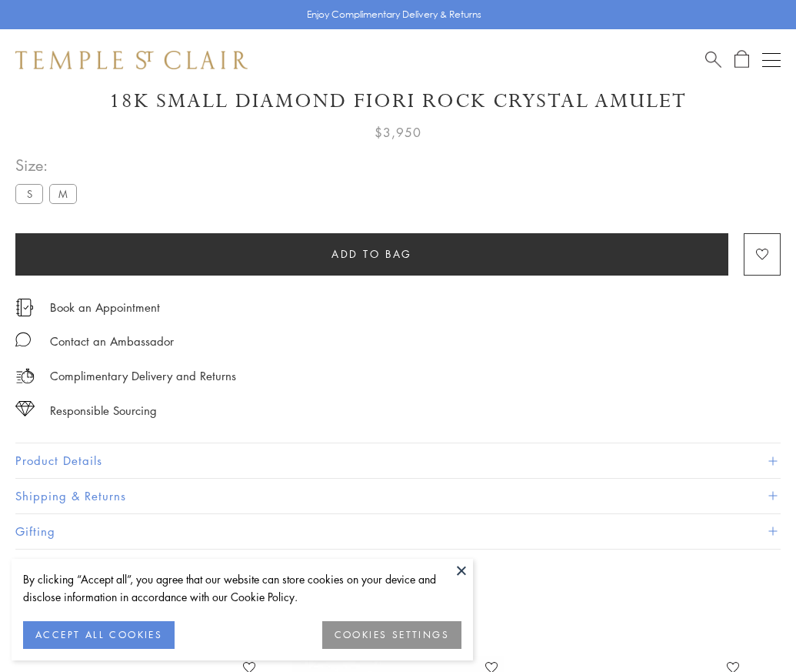 The height and width of the screenshot is (672, 796). Describe the element at coordinates (49, 164) in the screenshot. I see `span: Size:` at that location.